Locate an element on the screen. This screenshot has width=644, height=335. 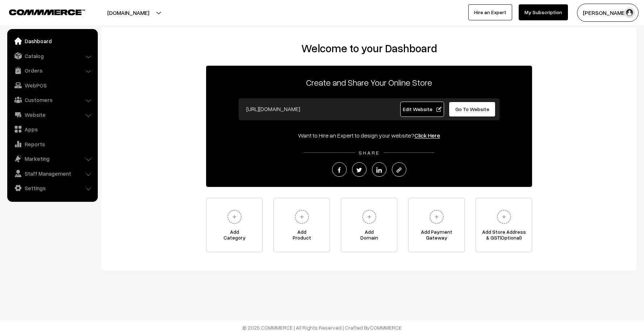
span: SHARE is located at coordinates (369, 152).